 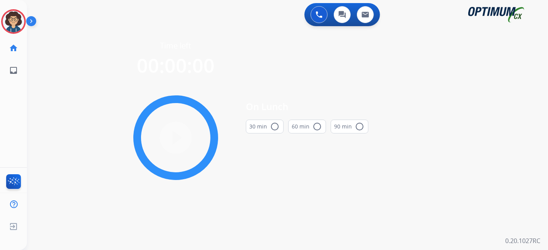 I want to click on span: Time left, so click(x=176, y=46).